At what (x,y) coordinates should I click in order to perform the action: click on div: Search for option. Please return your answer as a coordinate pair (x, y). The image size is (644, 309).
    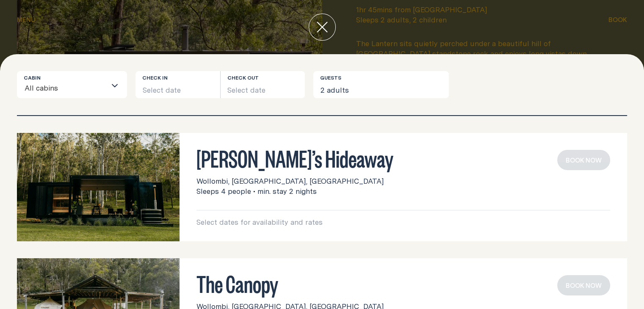
    Looking at the image, I should click on (72, 85).